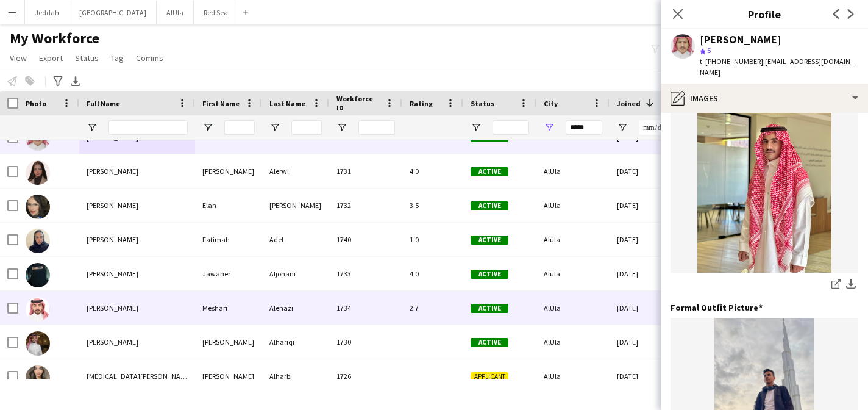 This screenshot has height=410, width=868. I want to click on div: Aljohani, so click(296, 273).